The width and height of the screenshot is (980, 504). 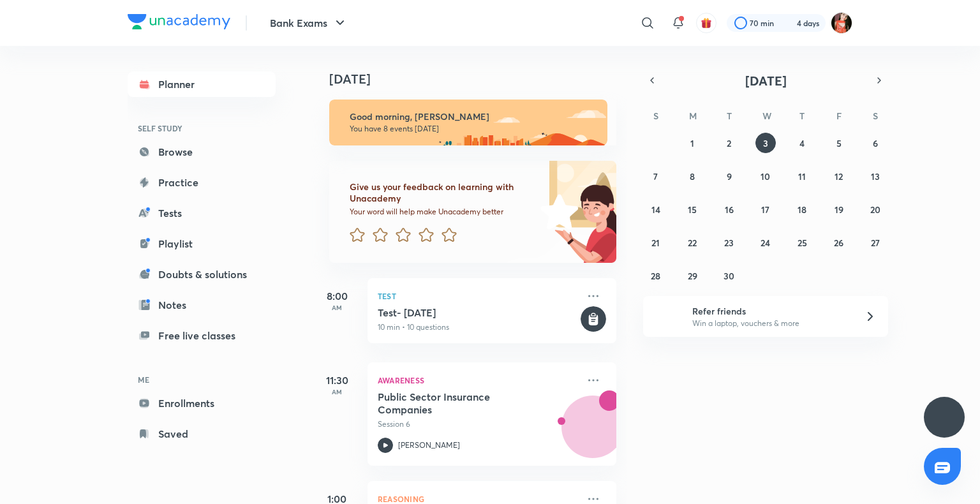 What do you see at coordinates (728, 143) in the screenshot?
I see `abbr: September 2, 2025` at bounding box center [728, 143].